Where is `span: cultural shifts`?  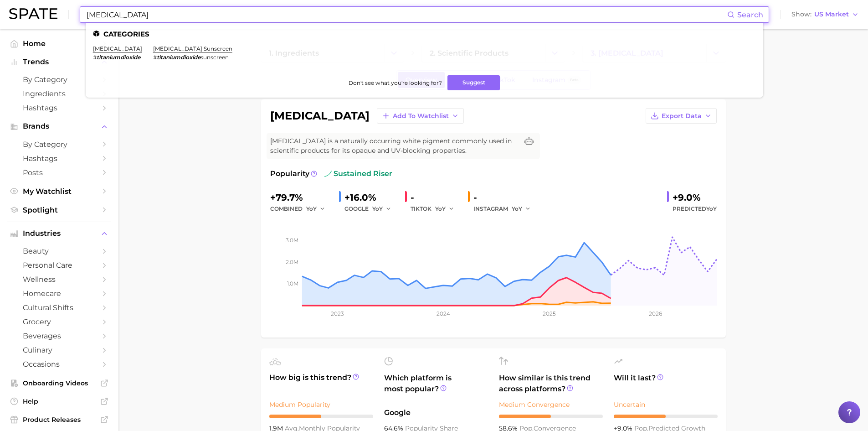
span: cultural shifts is located at coordinates (59, 308).